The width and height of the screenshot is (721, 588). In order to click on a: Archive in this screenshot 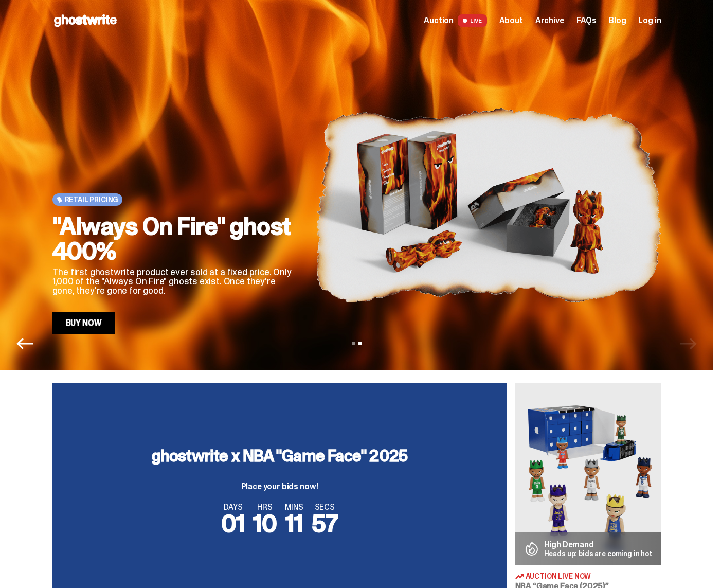, I will do `click(550, 21)`.